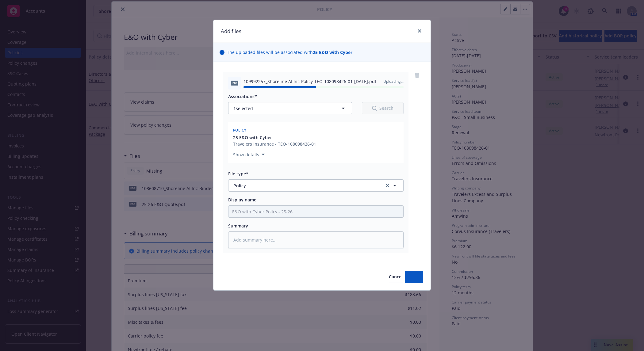 The image size is (644, 351). I want to click on span: Display name, so click(242, 199).